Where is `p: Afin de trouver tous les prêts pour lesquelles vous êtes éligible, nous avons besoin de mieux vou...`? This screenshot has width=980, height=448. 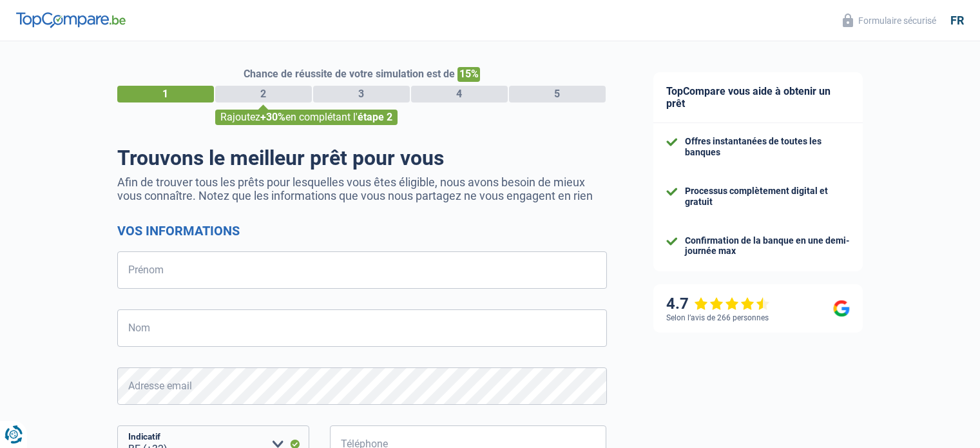
p: Afin de trouver tous les prêts pour lesquelles vous êtes éligible, nous avons besoin de mieux vou... is located at coordinates (362, 189).